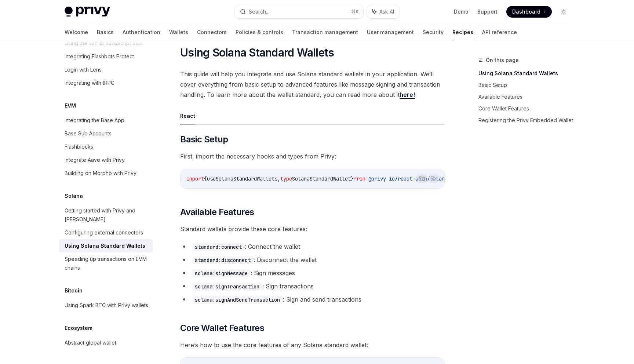 The image size is (634, 364). Describe the element at coordinates (312, 229) in the screenshot. I see `span: Standard wallets provide these core features:` at that location.